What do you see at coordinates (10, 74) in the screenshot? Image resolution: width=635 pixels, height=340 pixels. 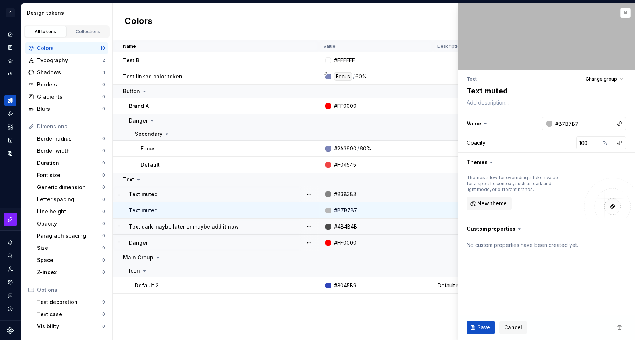 I see `a: Code automation` at bounding box center [10, 74].